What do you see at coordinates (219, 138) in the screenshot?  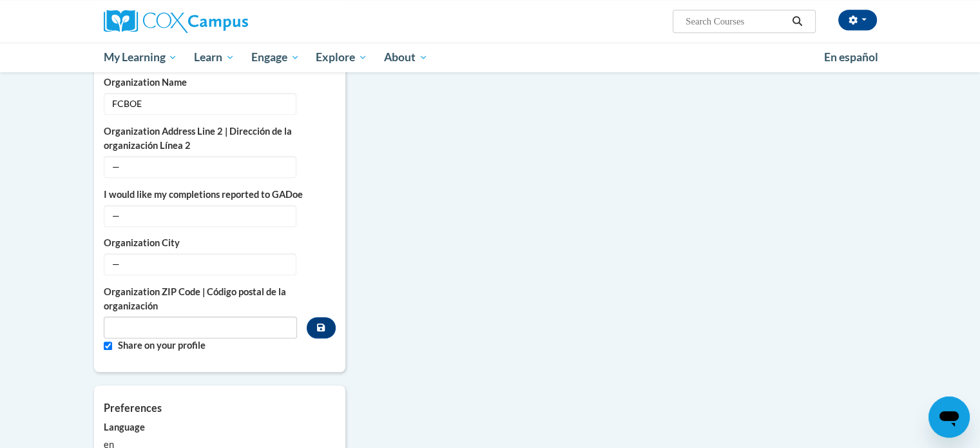 I see `label: Organization Address Line 2 | Dirección de la organización Línea 2` at bounding box center [219, 138].